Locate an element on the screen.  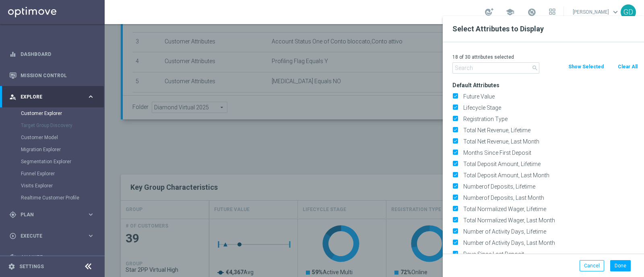
a: Segmentation Explorer is located at coordinates (52, 161).